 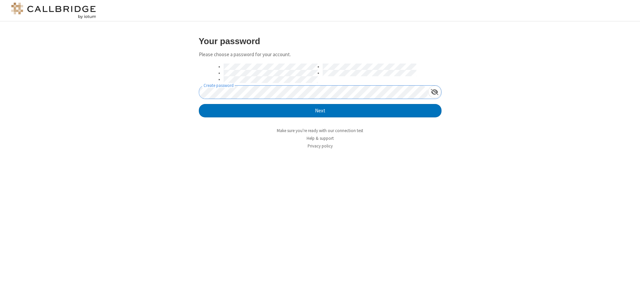 What do you see at coordinates (320, 138) in the screenshot?
I see `a: Help & support` at bounding box center [320, 138].